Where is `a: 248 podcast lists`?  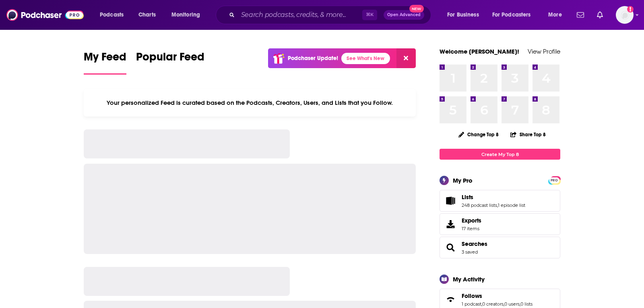 a: 248 podcast lists is located at coordinates (479, 205).